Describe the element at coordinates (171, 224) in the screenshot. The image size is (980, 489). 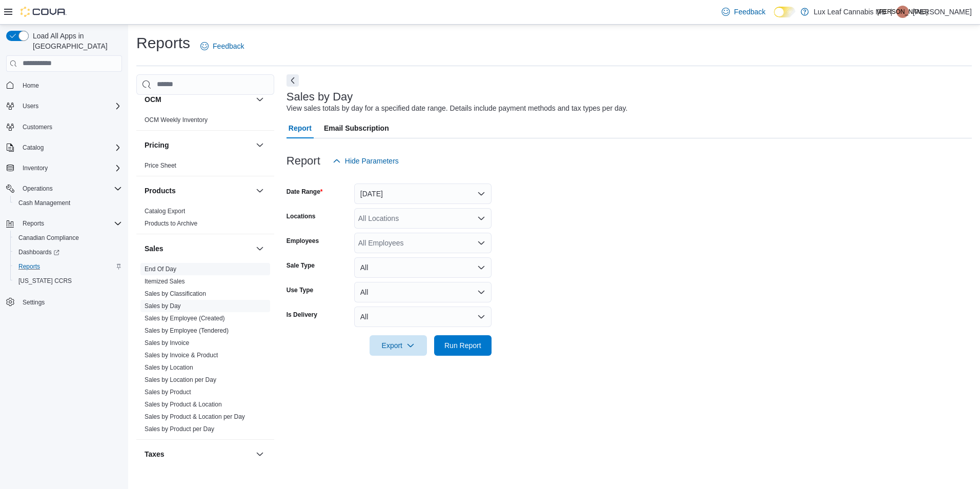
I see `span: Products to Archive` at that location.